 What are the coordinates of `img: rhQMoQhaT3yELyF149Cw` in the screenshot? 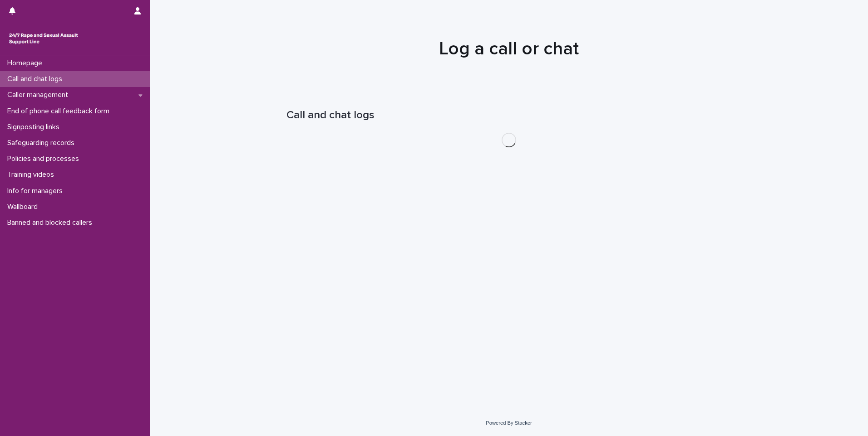 It's located at (43, 39).